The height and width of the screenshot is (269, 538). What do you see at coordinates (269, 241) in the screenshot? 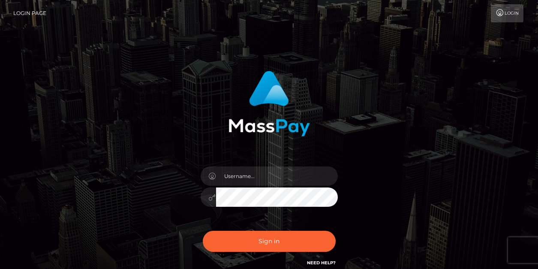
I see `button: Sign in` at bounding box center [269, 241].